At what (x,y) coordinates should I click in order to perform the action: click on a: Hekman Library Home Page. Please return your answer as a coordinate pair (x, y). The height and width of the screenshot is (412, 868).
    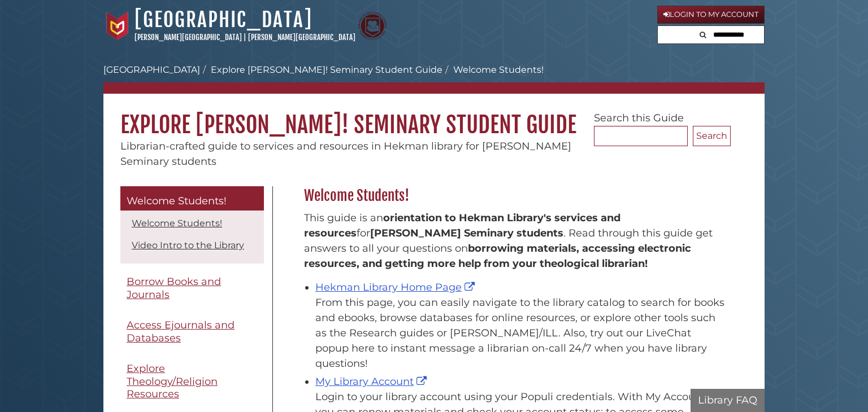
    Looking at the image, I should click on (396, 288).